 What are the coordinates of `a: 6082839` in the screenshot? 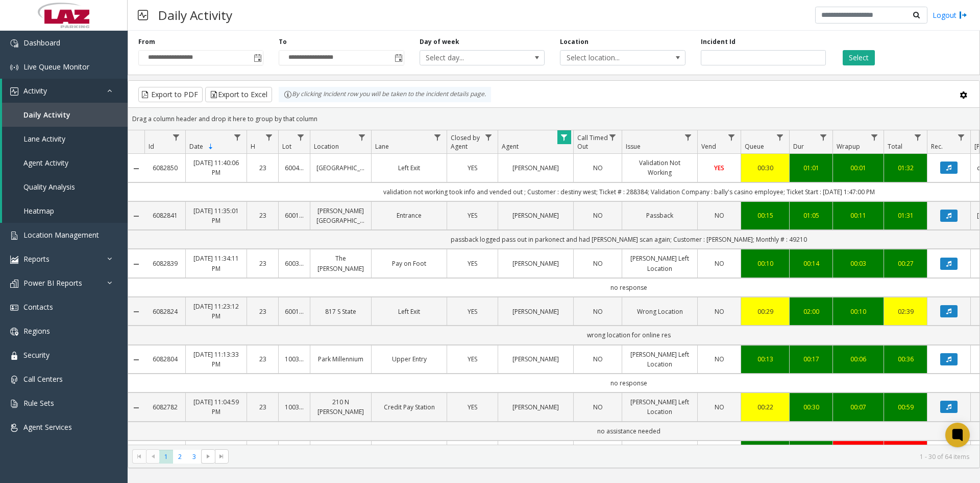 It's located at (165, 263).